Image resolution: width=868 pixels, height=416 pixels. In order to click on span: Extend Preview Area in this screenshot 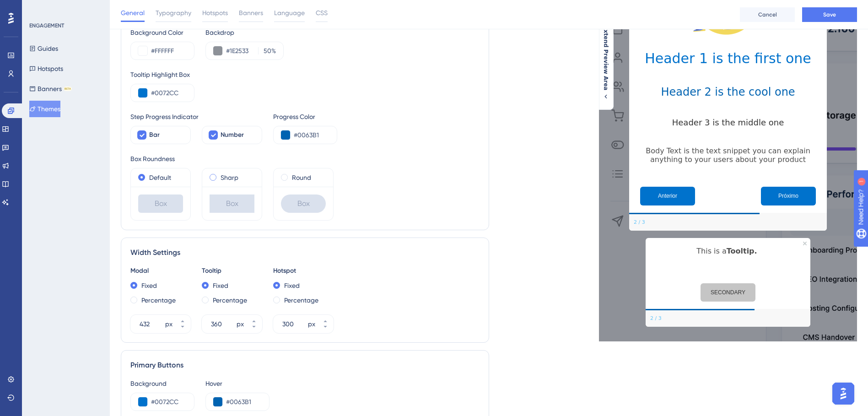, I will do `click(606, 57)`.